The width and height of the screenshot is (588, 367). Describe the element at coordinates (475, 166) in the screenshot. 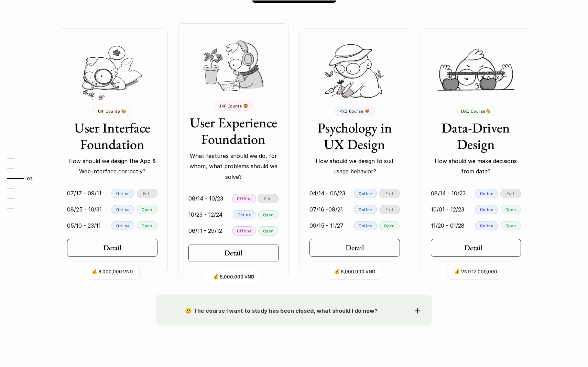

I see `p: How should we make decisions from data?` at that location.